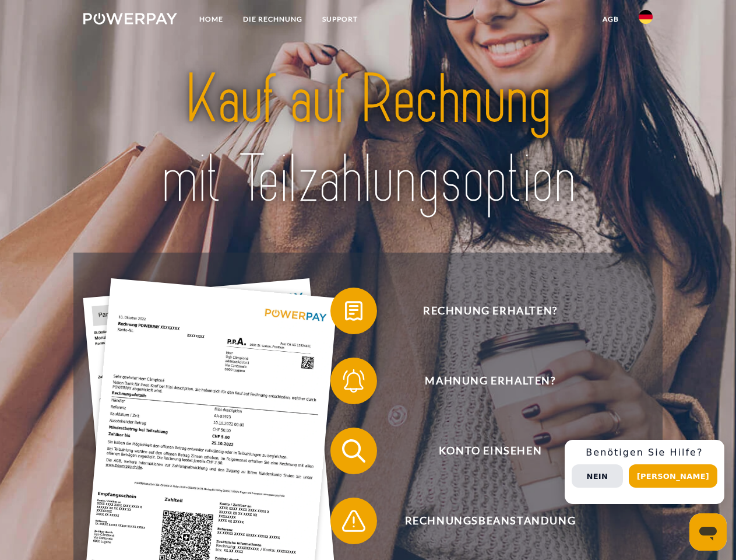 This screenshot has height=560, width=736. I want to click on span: Mahnung erhalten?, so click(490, 381).